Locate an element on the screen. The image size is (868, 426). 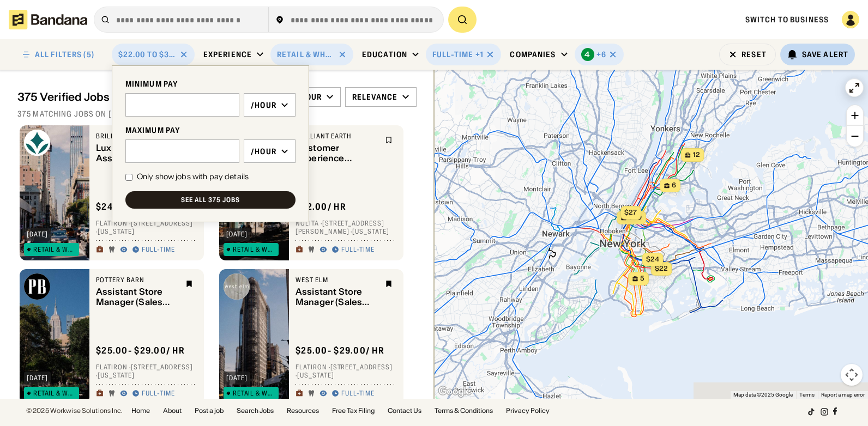
img: Google is located at coordinates (454, 392).